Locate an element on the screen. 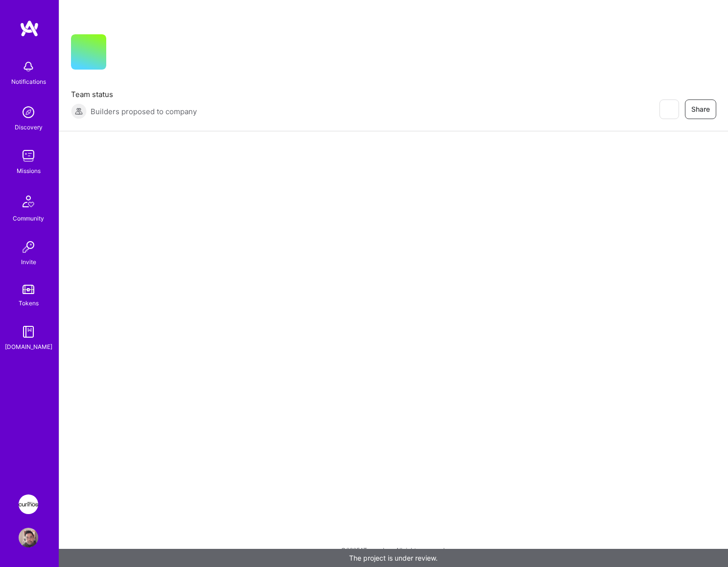 This screenshot has width=728, height=567. span: Team status is located at coordinates (134, 94).